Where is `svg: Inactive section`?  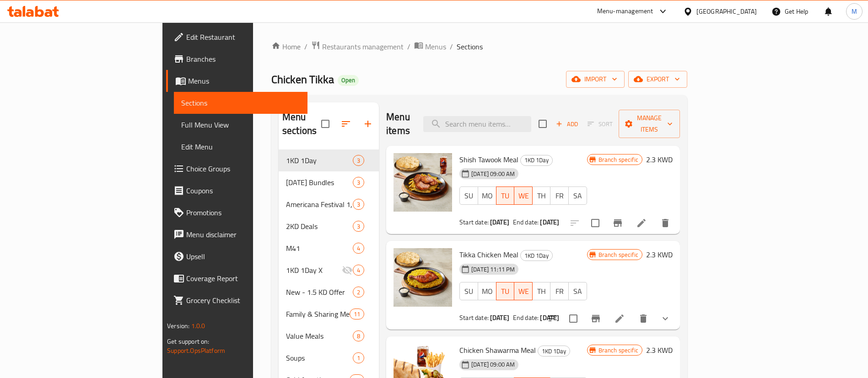 svg: Inactive section is located at coordinates (347, 270).